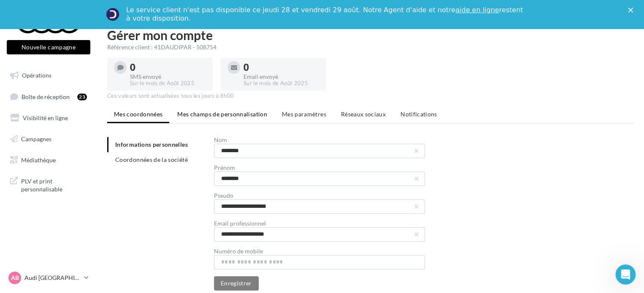 This screenshot has width=644, height=293. What do you see at coordinates (48, 47) in the screenshot?
I see `button: Nouvelle campagne` at bounding box center [48, 47].